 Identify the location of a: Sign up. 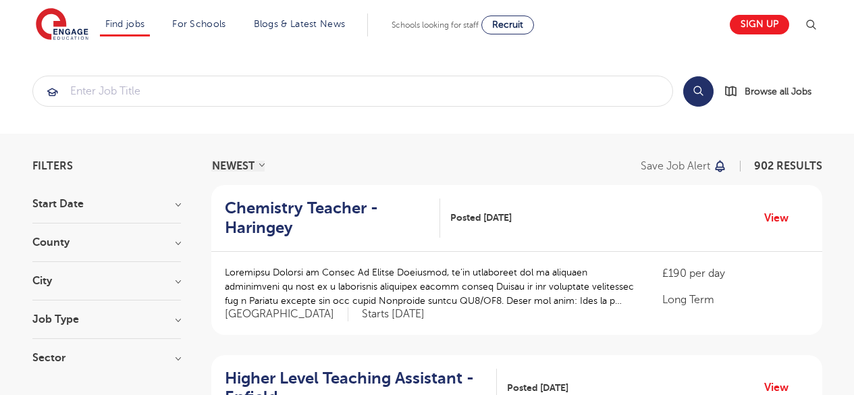
(759, 24).